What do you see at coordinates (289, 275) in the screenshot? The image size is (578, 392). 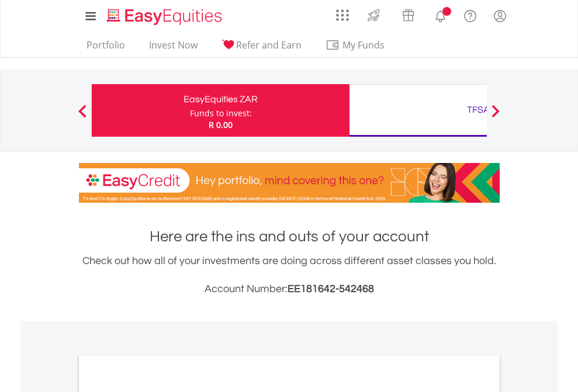 I see `div: Check out how all of your investments are doing across different asset classes you hold.` at bounding box center [289, 275].